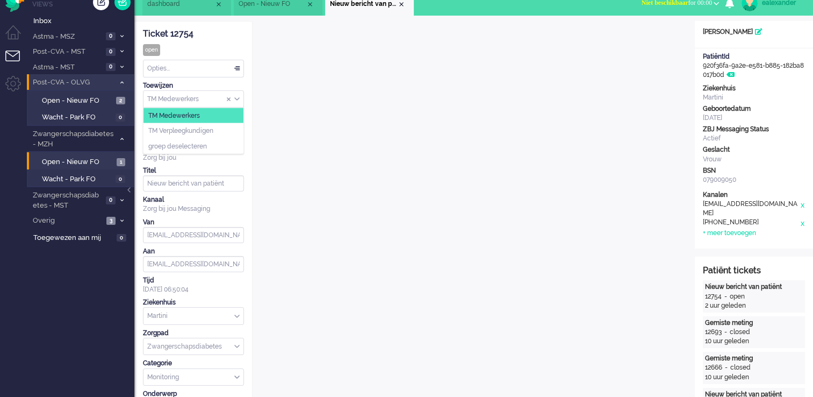 This screenshot has width=813, height=397. Describe the element at coordinates (83, 20) in the screenshot. I see `a: Inbox` at that location.